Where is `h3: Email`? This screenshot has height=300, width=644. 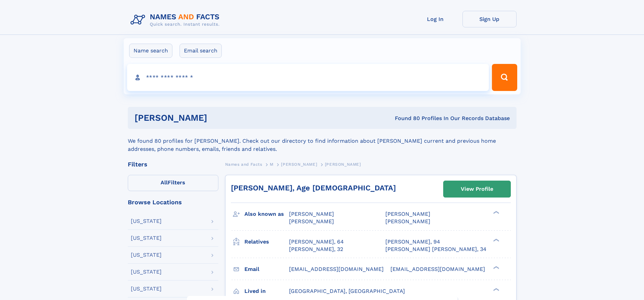
h3: Email is located at coordinates (267, 269).